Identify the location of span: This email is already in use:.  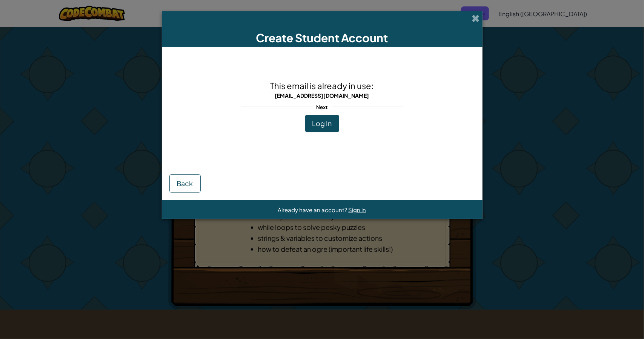
(322, 85).